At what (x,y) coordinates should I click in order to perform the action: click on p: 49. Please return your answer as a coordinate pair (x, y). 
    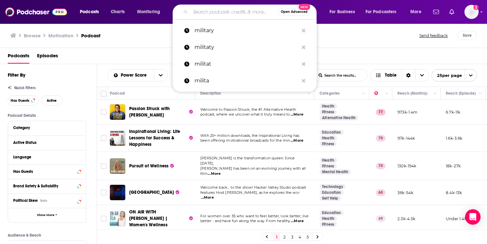
    Looking at the image, I should click on (381, 219).